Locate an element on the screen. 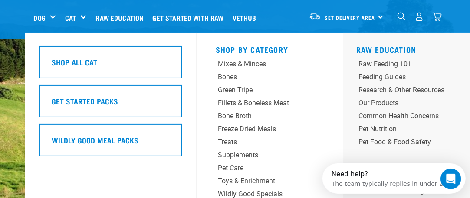 This screenshot has height=198, width=470. div: Pet Care is located at coordinates (260, 168).